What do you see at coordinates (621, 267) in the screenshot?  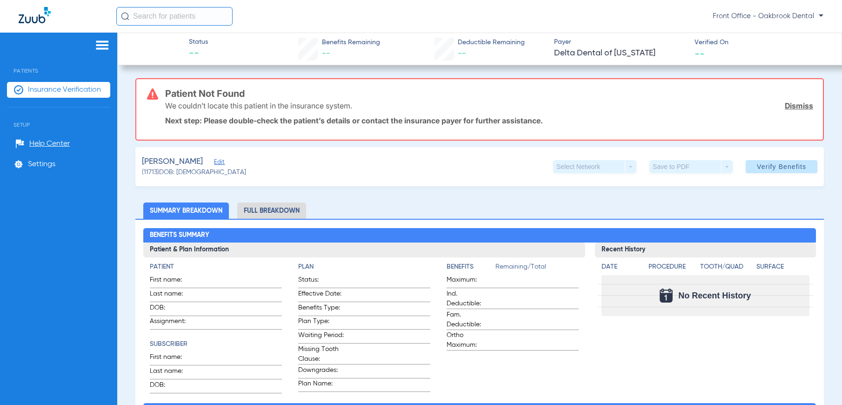 I see `h4: Date` at bounding box center [621, 267].